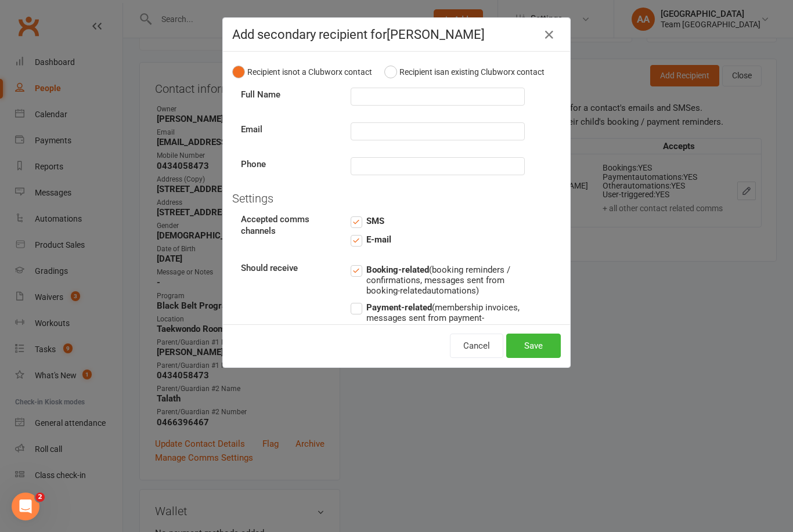 The image size is (793, 532). Describe the element at coordinates (287, 269) in the screenshot. I see `label: Should receive` at that location.